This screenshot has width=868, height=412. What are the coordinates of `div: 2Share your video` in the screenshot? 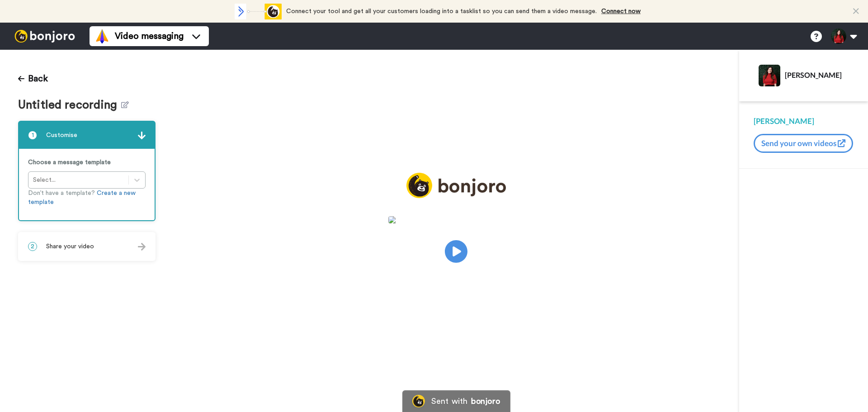 It's located at (87, 246).